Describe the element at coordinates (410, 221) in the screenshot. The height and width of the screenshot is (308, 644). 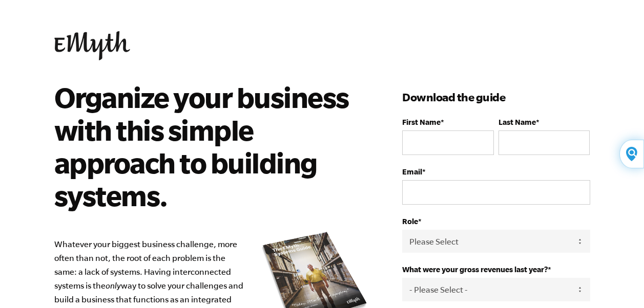
I see `span: Role` at that location.